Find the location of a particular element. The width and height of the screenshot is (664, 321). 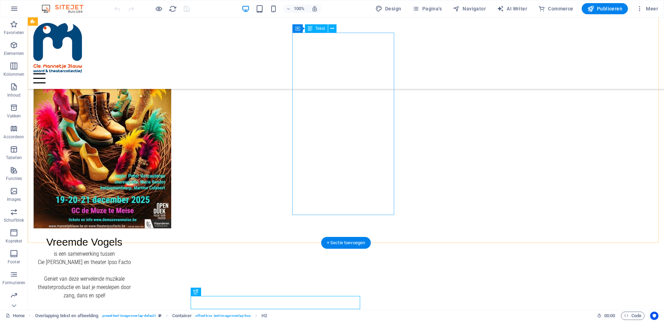

h6: Sessietijd is located at coordinates (606, 316).